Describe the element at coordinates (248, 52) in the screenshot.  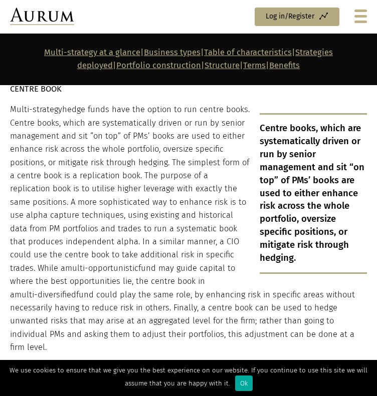
I see `a: Table of characteristics` at that location.